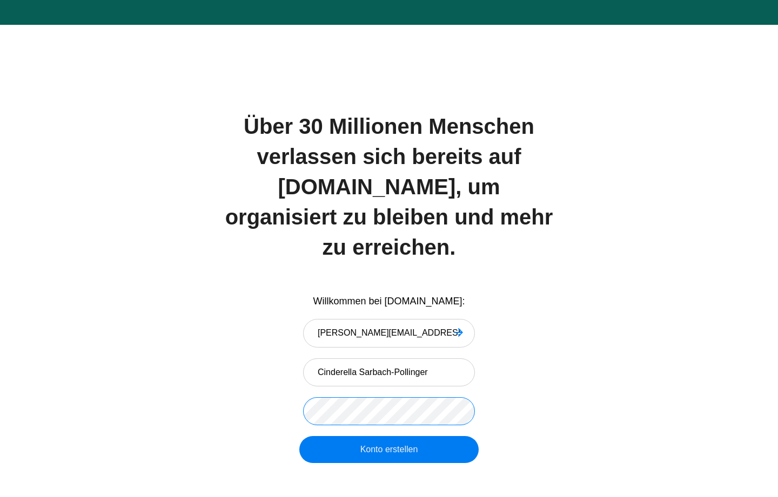  Describe the element at coordinates (389, 373) in the screenshot. I see `input: Vollständiger Name` at that location.